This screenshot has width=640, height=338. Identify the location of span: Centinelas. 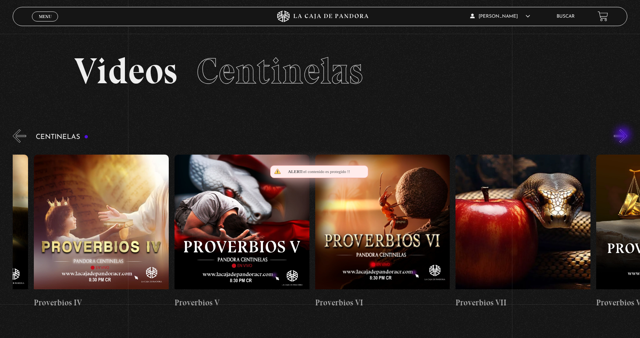
(279, 71).